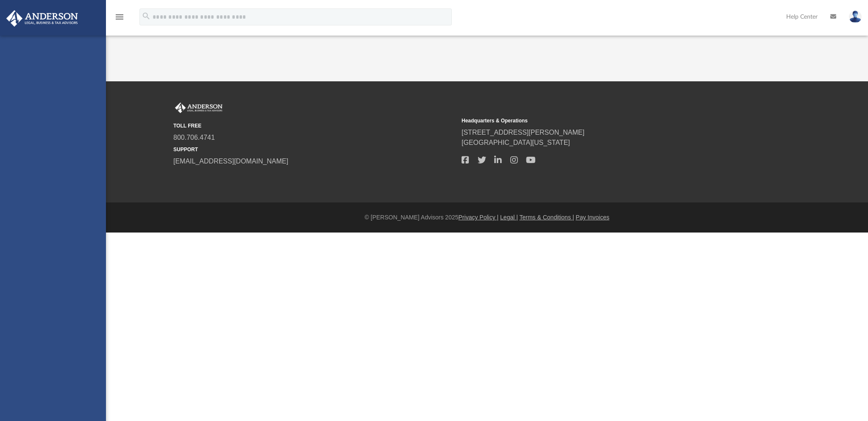  Describe the element at coordinates (314, 150) in the screenshot. I see `small: SUPPORT` at that location.